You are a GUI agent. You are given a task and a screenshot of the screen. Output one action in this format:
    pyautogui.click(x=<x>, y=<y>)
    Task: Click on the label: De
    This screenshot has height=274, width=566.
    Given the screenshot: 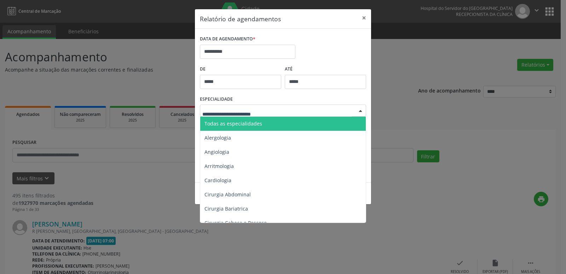 What is the action you would take?
    pyautogui.click(x=241, y=69)
    